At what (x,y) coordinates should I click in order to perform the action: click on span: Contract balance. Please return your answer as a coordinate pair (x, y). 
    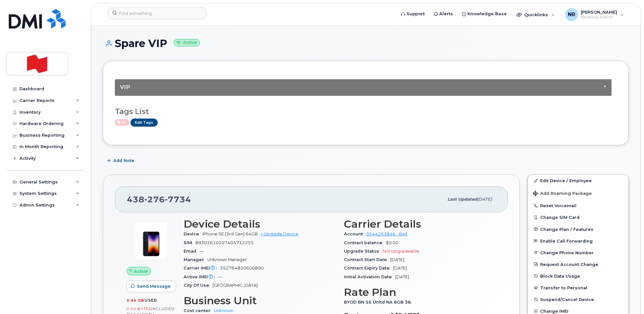
    Looking at the image, I should click on (365, 243).